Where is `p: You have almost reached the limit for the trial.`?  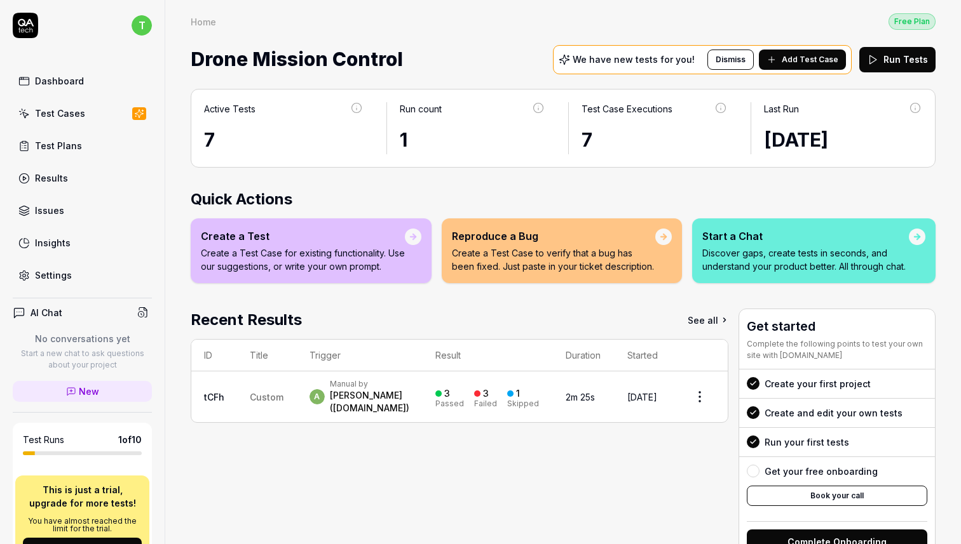
p: You have almost reached the limit for the trial. is located at coordinates (82, 525).